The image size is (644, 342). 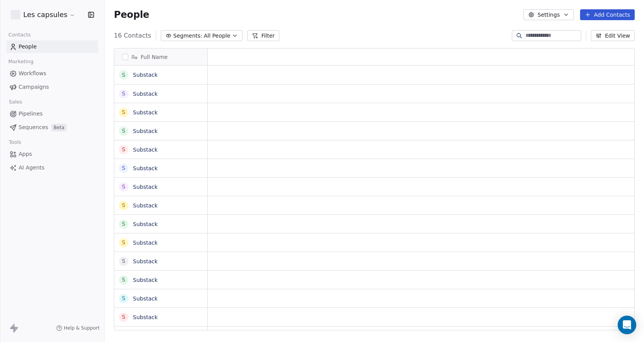 What do you see at coordinates (43, 14) in the screenshot?
I see `button: Les capsules` at bounding box center [43, 14].